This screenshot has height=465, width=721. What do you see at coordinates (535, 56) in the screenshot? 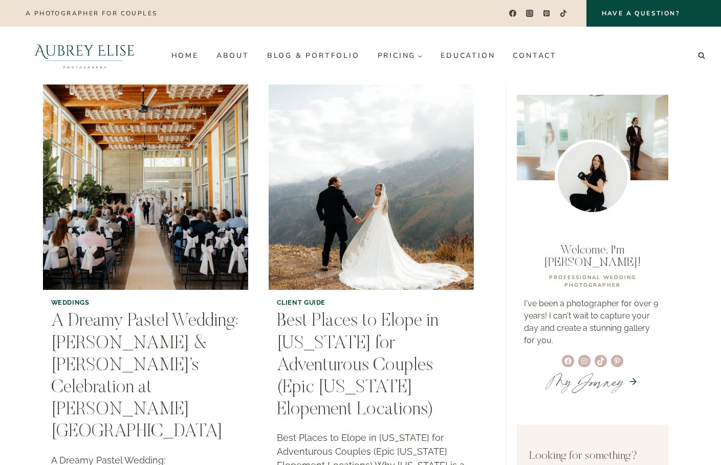
I see `a: Contact` at bounding box center [535, 56].